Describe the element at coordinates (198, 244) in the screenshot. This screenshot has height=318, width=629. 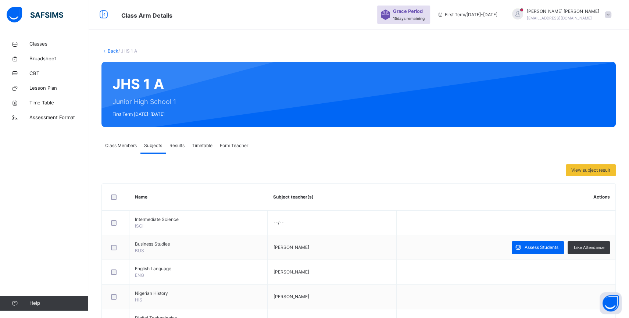
I see `span: Business Studies` at that location.